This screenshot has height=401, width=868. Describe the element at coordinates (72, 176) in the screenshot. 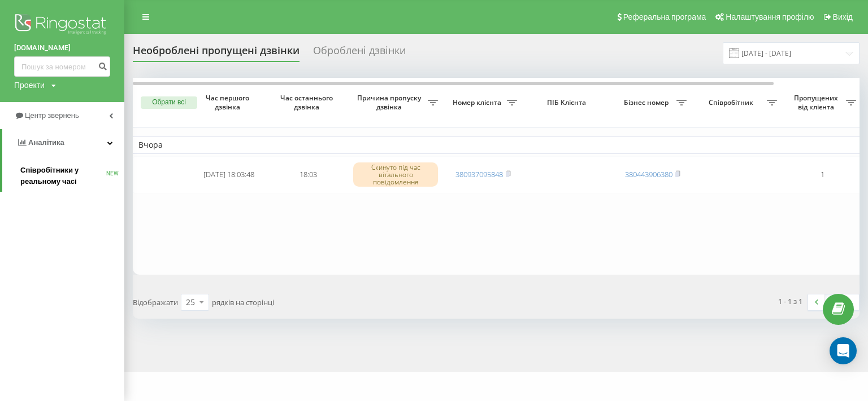

I see `a: Співробітники у реальному часіNEW` at that location.